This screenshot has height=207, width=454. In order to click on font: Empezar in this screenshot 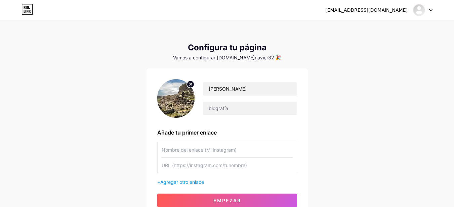, I will do `click(227, 201)`.